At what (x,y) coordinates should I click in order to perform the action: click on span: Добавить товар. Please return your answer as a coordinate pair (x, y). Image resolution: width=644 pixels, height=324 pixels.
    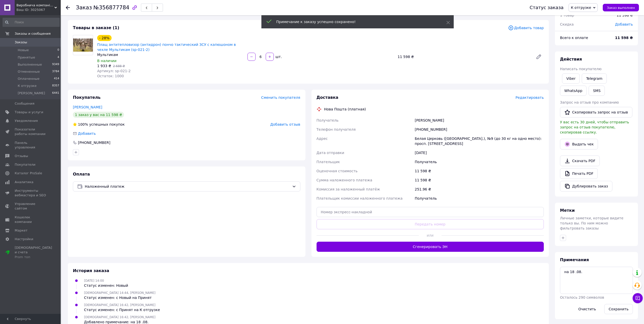
    Looking at the image, I should click on (526, 28).